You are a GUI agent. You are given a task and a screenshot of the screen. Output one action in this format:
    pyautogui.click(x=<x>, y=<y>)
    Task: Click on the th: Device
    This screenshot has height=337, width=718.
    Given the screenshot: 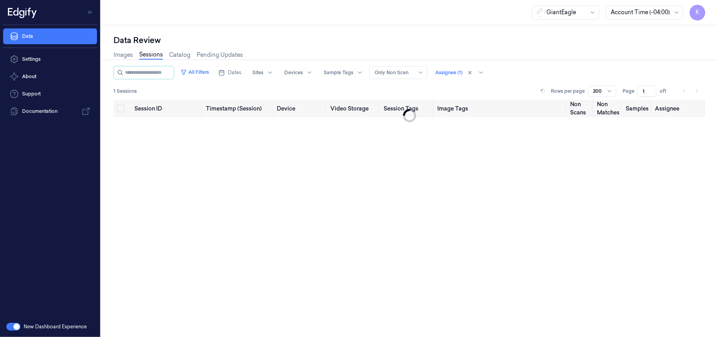 What is the action you would take?
    pyautogui.click(x=300, y=108)
    